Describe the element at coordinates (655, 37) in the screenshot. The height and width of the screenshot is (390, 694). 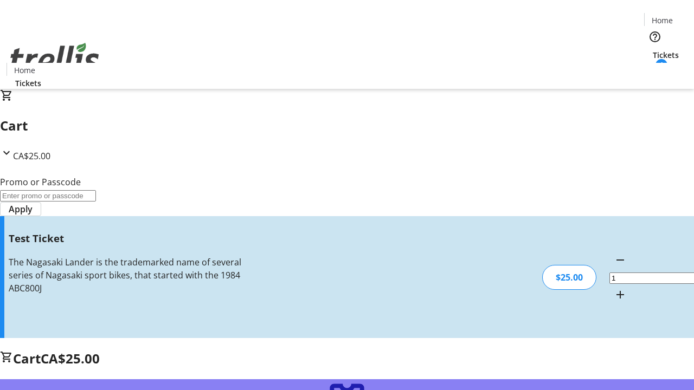
I see `button: Help` at that location.